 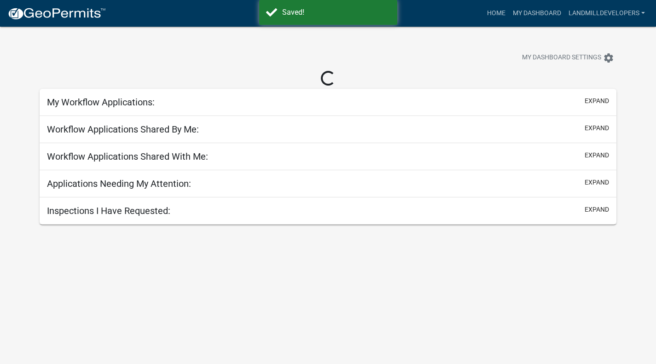 What do you see at coordinates (127, 156) in the screenshot?
I see `h5: Workflow Applications Shared With Me:` at bounding box center [127, 156].